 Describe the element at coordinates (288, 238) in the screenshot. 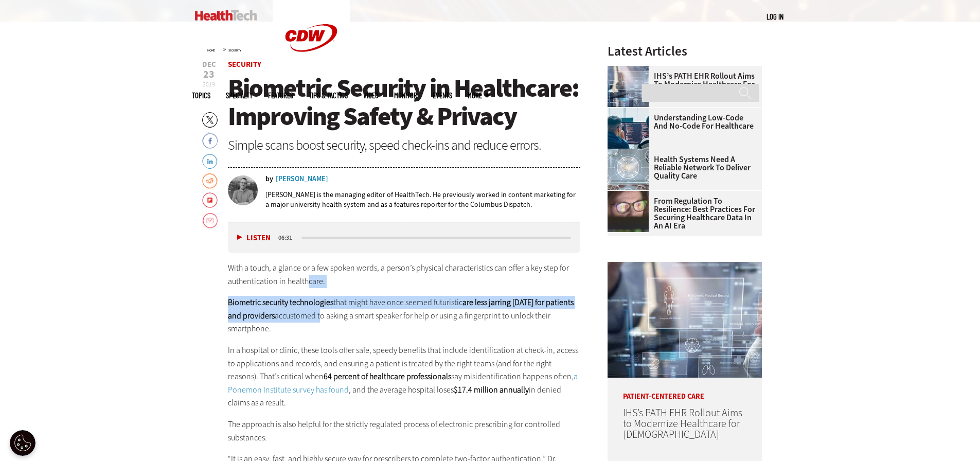

I see `div: duration` at that location.